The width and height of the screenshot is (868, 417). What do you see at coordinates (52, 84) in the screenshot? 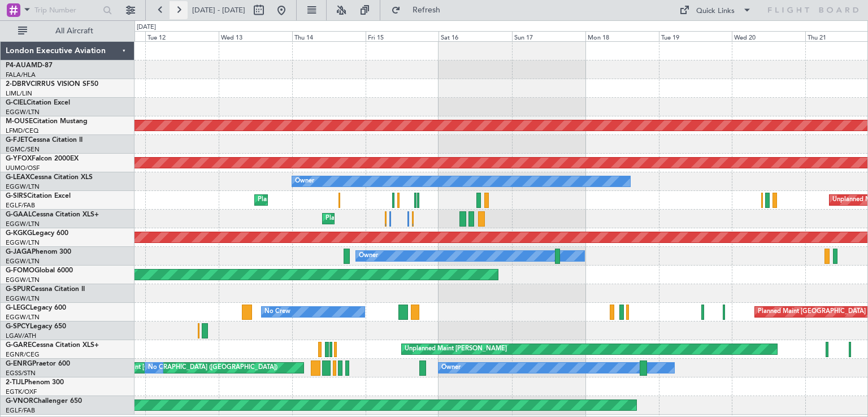
I see `a: 2-DBRVCIRRUS VISION SF50` at bounding box center [52, 84].